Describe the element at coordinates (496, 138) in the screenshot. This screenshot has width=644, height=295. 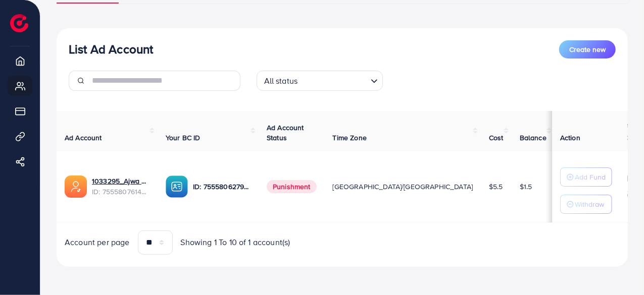
I see `span: Cost` at that location.